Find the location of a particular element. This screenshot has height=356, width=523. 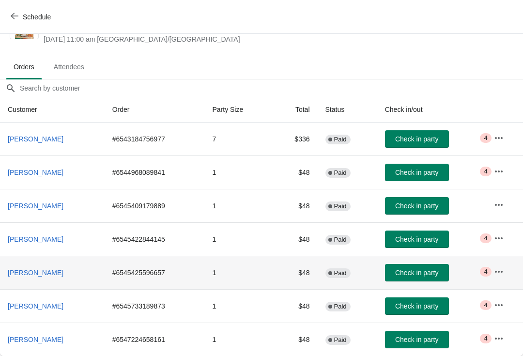

span: Attendees is located at coordinates (69, 67).